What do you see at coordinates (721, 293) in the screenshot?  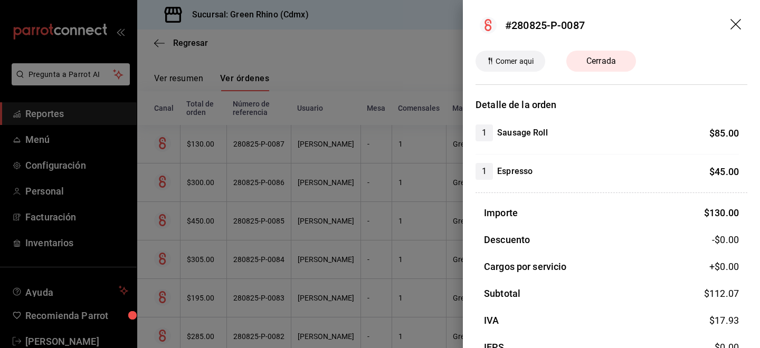 I see `span: $ 112.07` at bounding box center [721, 293].